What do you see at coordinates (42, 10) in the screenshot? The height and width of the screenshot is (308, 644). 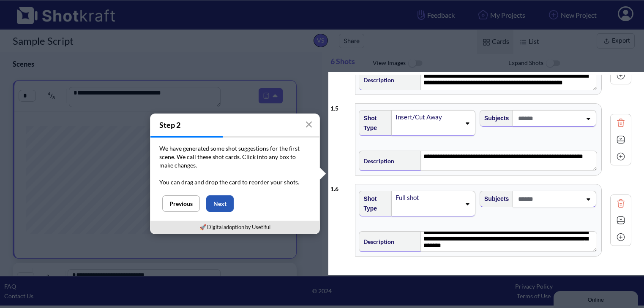 I see `div: Online` at bounding box center [42, 10].